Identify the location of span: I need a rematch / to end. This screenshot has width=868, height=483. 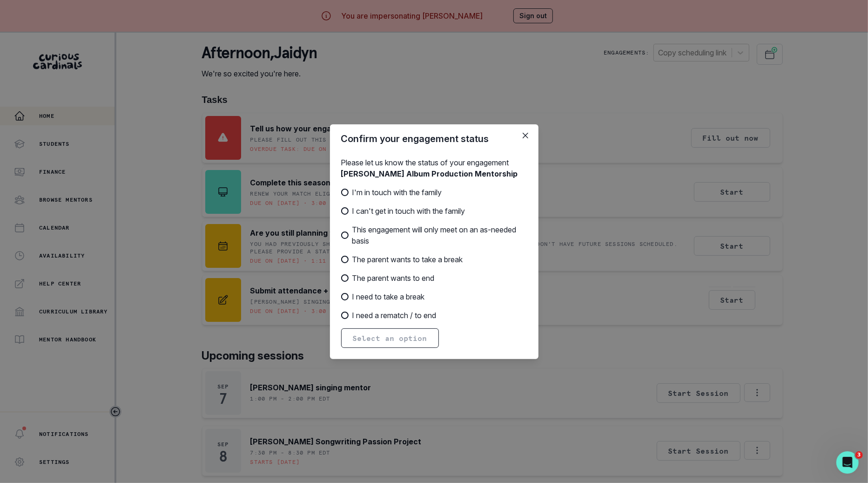
(394, 315).